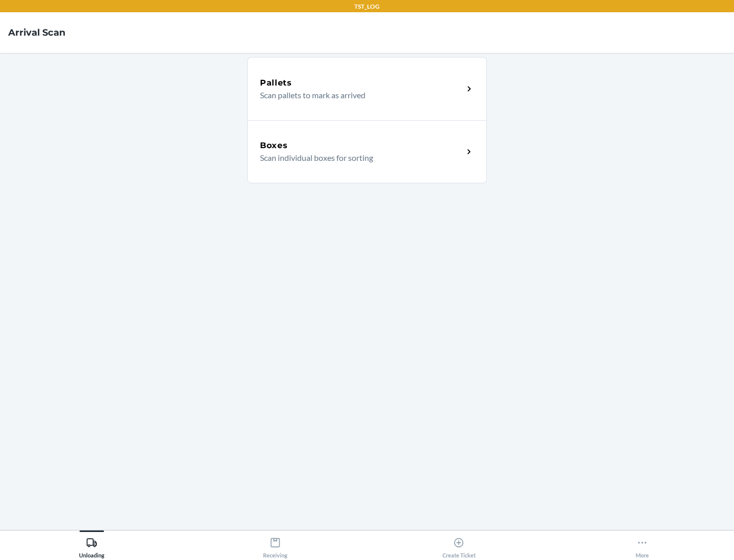 Image resolution: width=734 pixels, height=560 pixels. What do you see at coordinates (642, 544) in the screenshot?
I see `button: More` at bounding box center [642, 544].